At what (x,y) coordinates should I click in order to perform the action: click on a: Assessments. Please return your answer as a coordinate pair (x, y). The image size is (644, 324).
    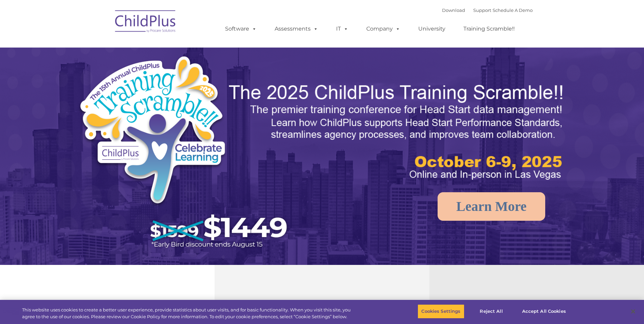
    Looking at the image, I should click on (297, 29).